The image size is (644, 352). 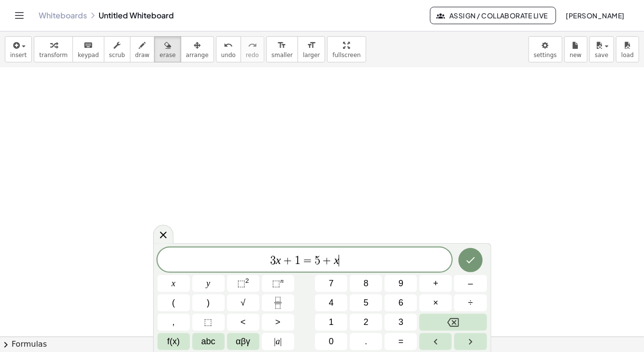 What do you see at coordinates (208, 283) in the screenshot?
I see `button: y` at bounding box center [208, 283].